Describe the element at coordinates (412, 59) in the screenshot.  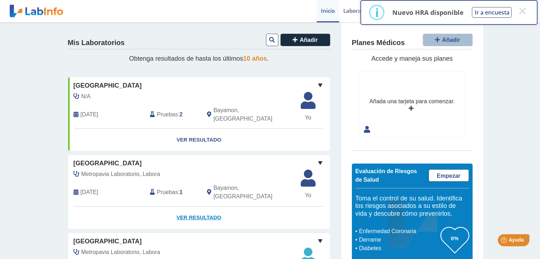
I see `span: Accede y maneja sus planes` at that location.